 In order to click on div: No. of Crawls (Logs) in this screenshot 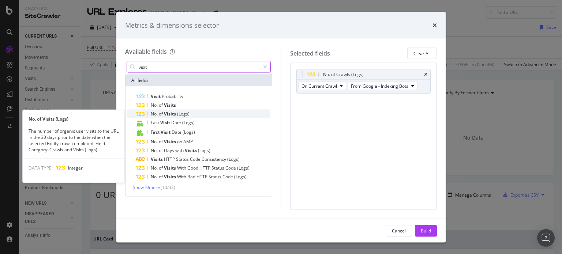, I will do `click(343, 75)`.